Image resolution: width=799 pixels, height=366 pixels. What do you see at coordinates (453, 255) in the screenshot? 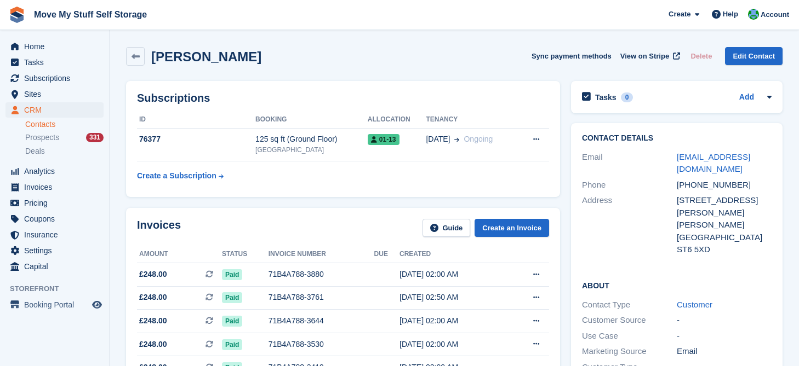
I see `th: Created` at bounding box center [453, 255].